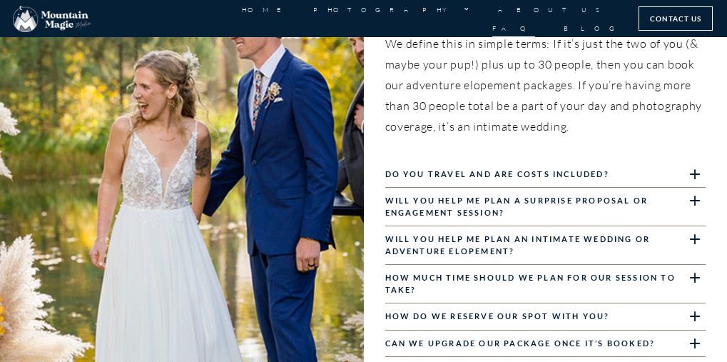 The width and height of the screenshot is (727, 362). I want to click on a: Blog, so click(594, 28).